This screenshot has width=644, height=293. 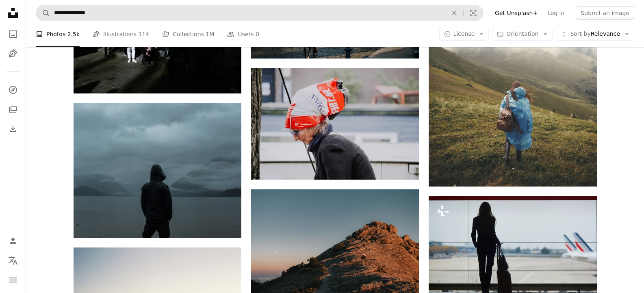 What do you see at coordinates (580, 34) in the screenshot?
I see `span: Sort by` at bounding box center [580, 34].